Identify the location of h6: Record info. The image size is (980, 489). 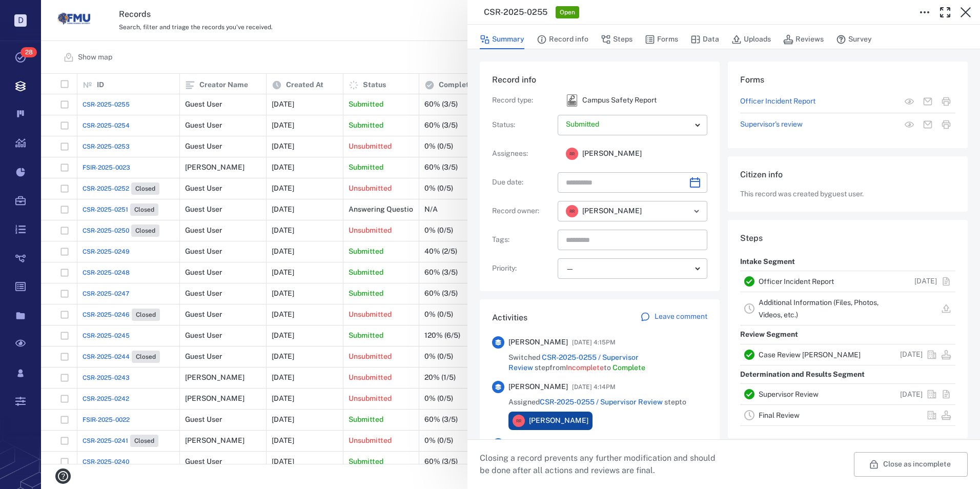
(600, 80).